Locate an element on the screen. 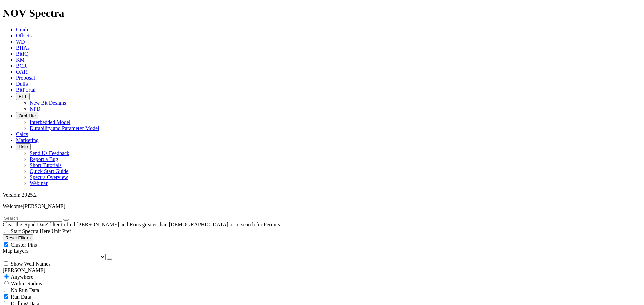 The image size is (644, 305). a: BitIQ is located at coordinates (22, 53).